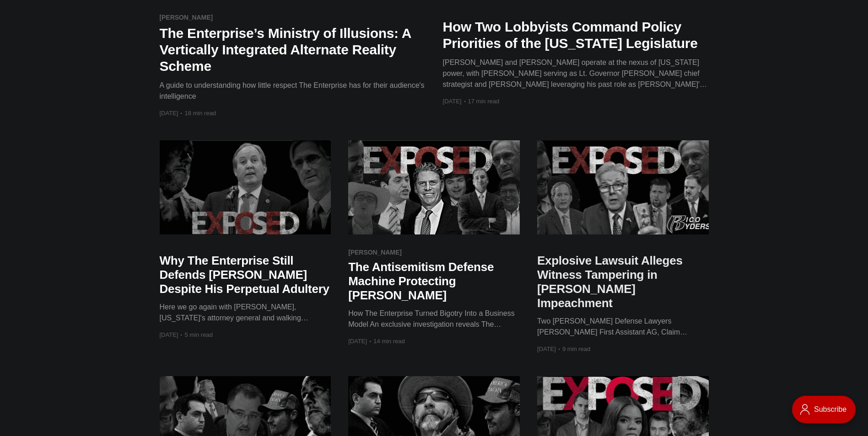  What do you see at coordinates (434, 187) in the screenshot?
I see `img: The Antisemitism Defense Machine Protecting Bo French` at bounding box center [434, 187].